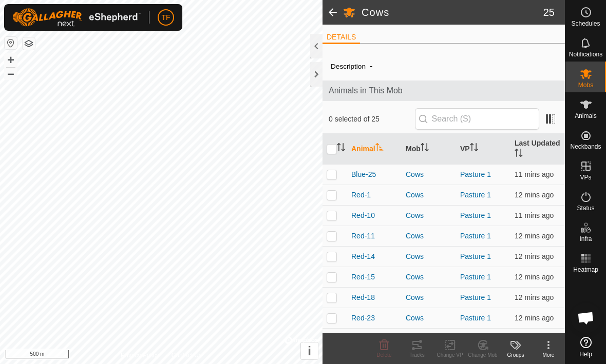  Describe the element at coordinates (549, 12) in the screenshot. I see `span: 25` at that location.